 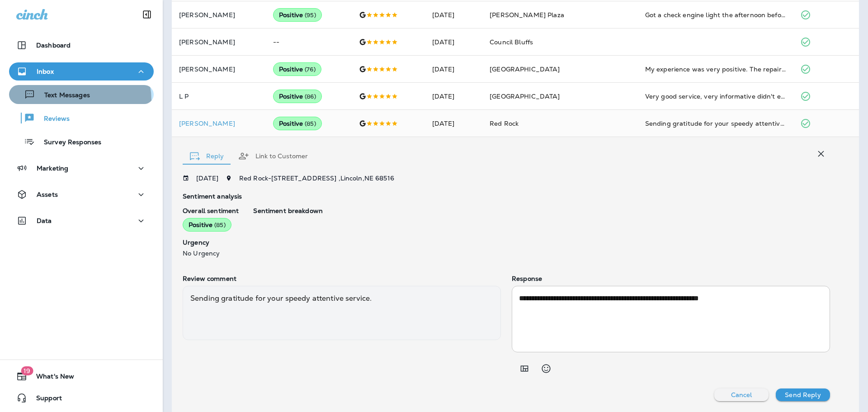 I want to click on button: Assets, so click(x=81, y=194).